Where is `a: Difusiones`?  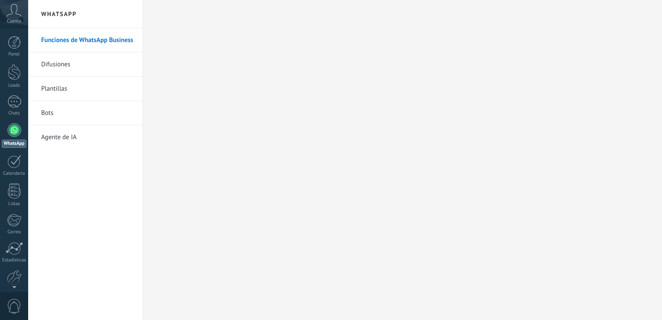
a: Difusiones is located at coordinates (88, 65).